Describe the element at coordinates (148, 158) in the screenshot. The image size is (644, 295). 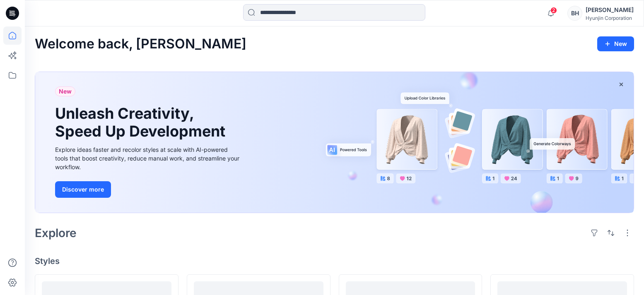
I see `div: Explore ideas faster and recolor styles at scale with AI-powered tools that boost creativity, red...` at that location.